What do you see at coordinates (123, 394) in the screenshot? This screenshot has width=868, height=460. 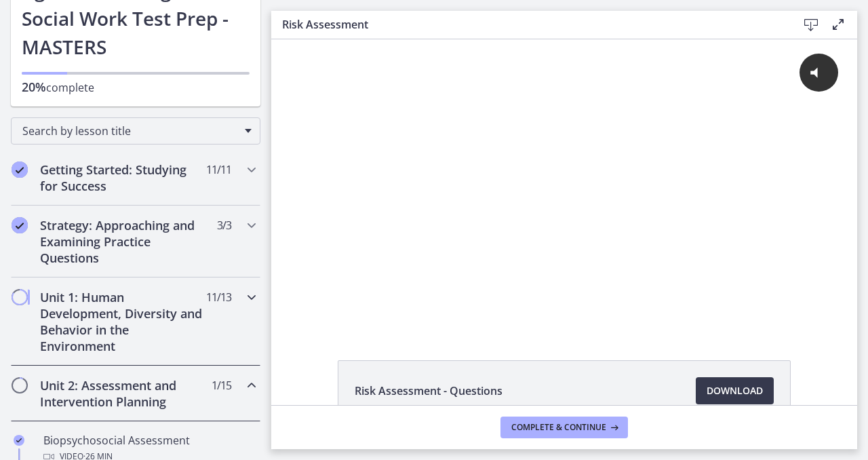 I see `h2: Unit 2: Assessment and Intervention Planning` at bounding box center [123, 394].